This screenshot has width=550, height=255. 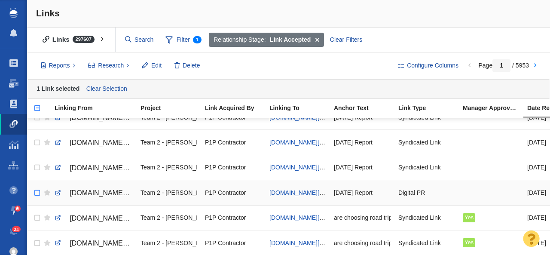 I want to click on span: Edit, so click(x=156, y=65).